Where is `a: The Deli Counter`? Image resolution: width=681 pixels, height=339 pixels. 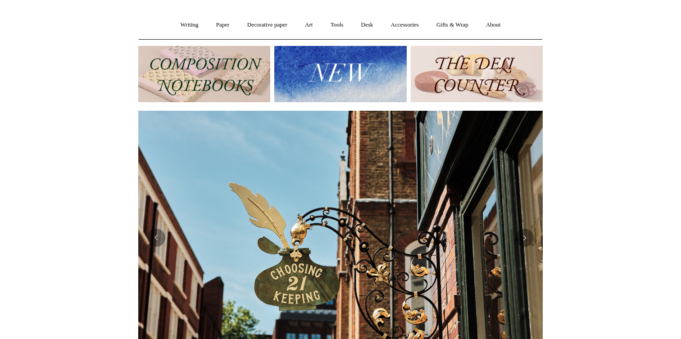
a: The Deli Counter is located at coordinates (476, 74).